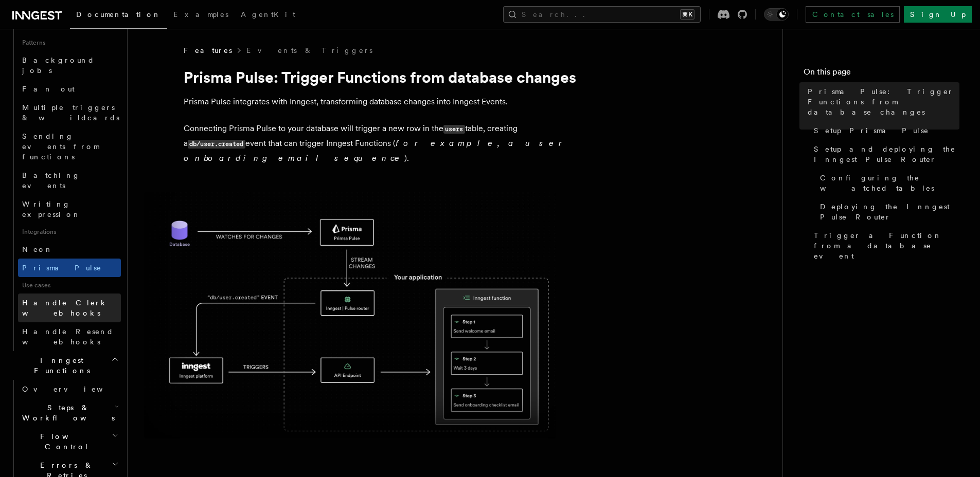 The width and height of the screenshot is (980, 477). Describe the element at coordinates (70, 65) in the screenshot. I see `a: Background jobs` at that location.